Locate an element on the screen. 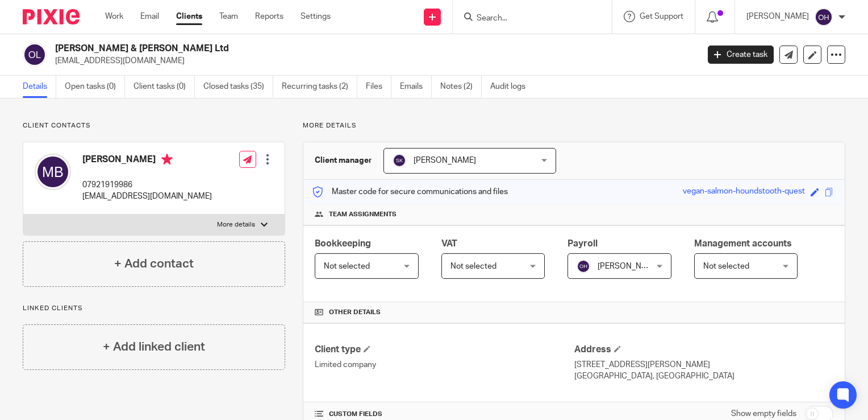 Image resolution: width=868 pixels, height=420 pixels. a: Details is located at coordinates (39, 86).